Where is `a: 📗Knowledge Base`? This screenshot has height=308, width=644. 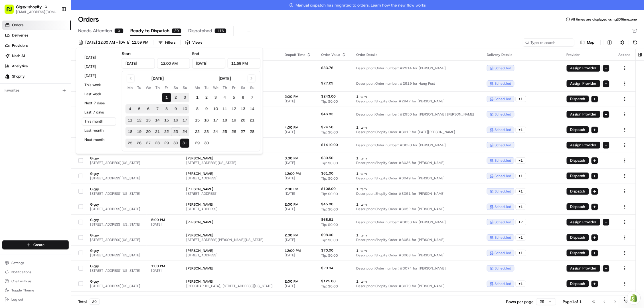 a: 📗Knowledge Base is located at coordinates (24, 114).